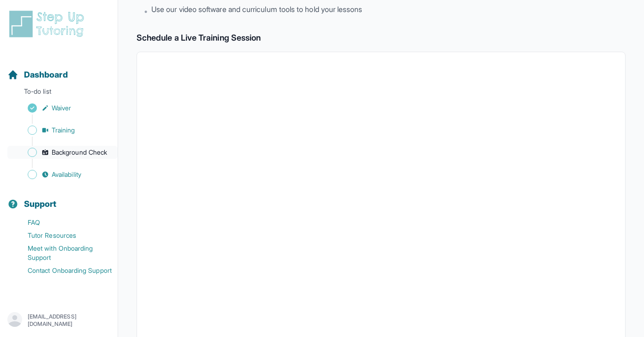  What do you see at coordinates (62, 236) in the screenshot?
I see `a: Tutor Resources` at bounding box center [62, 236].